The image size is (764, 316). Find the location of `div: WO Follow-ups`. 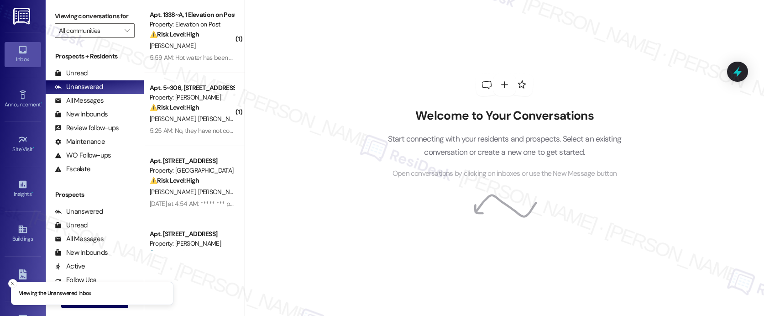

div: WO Follow-ups is located at coordinates (83, 155).